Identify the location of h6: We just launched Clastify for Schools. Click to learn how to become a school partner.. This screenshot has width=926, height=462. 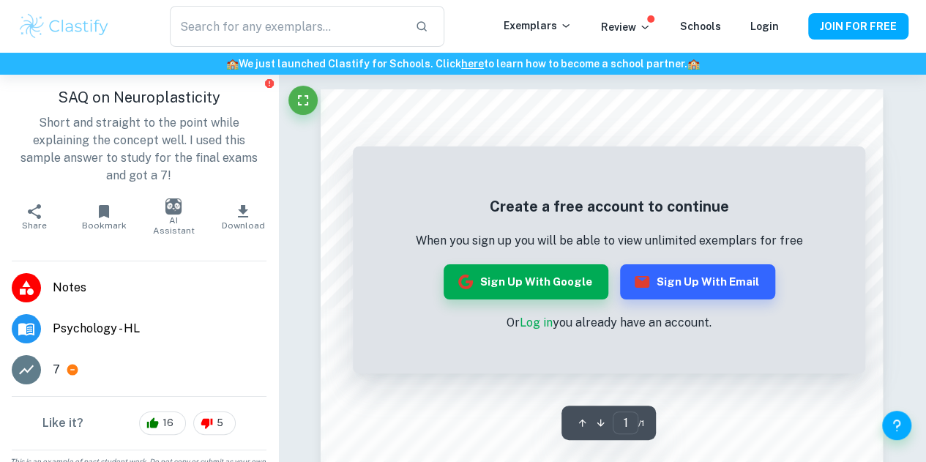
(463, 64).